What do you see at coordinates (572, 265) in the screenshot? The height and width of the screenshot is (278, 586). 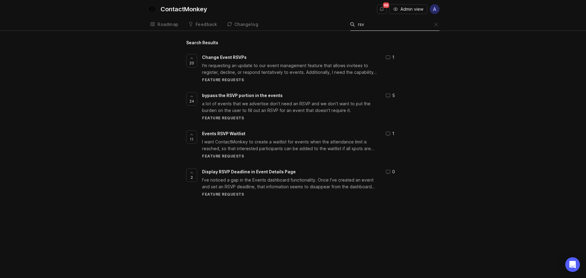 I see `div: Open Intercom Messenger` at bounding box center [572, 265].